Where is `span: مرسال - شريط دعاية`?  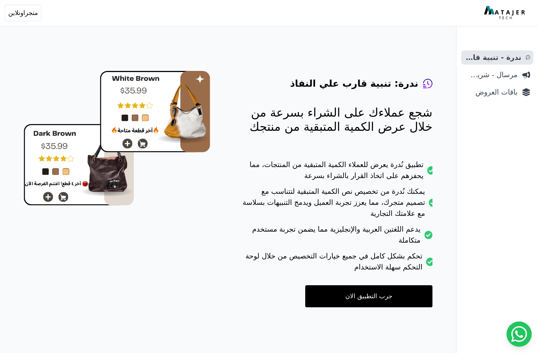
span: مرسال - شريط دعاية is located at coordinates (491, 75).